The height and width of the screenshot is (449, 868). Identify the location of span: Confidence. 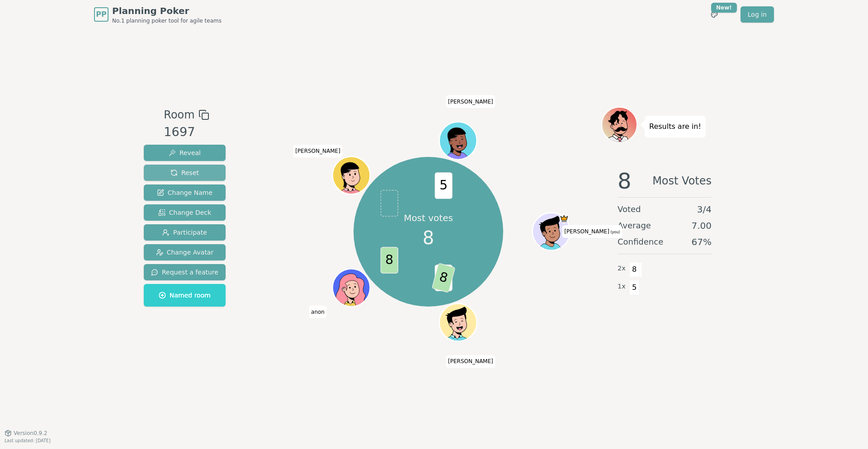
(640, 242).